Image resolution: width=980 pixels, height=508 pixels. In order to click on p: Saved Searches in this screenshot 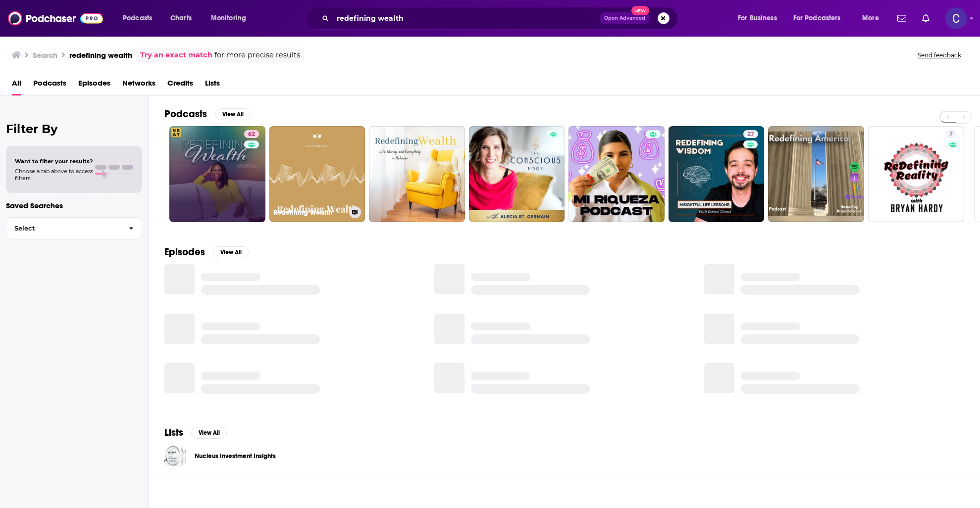, I will do `click(74, 206)`.